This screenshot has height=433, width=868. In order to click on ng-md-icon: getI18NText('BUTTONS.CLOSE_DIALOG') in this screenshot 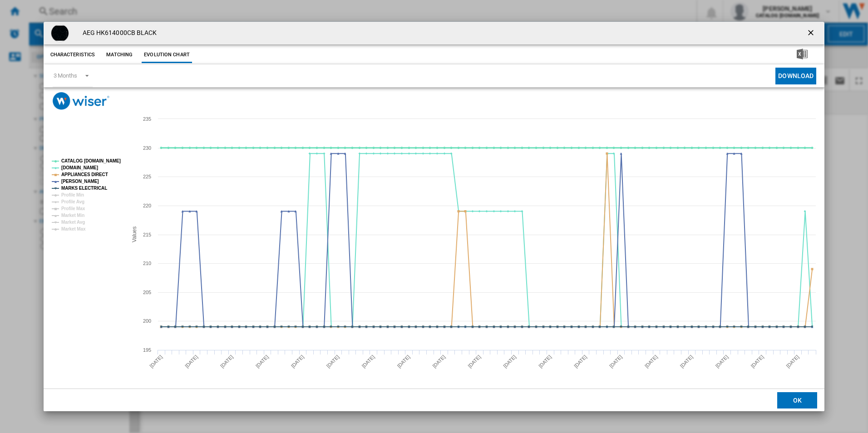, I will do `click(812, 34)`.